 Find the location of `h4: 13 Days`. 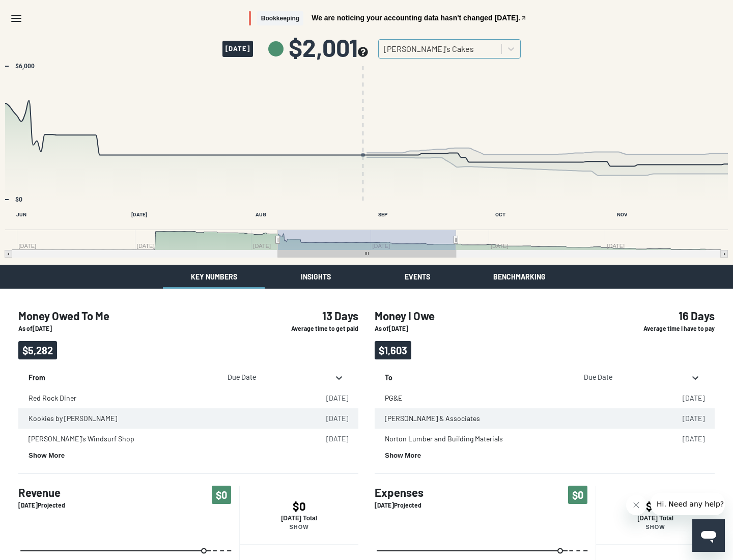

h4: 13 Days is located at coordinates (303, 316).